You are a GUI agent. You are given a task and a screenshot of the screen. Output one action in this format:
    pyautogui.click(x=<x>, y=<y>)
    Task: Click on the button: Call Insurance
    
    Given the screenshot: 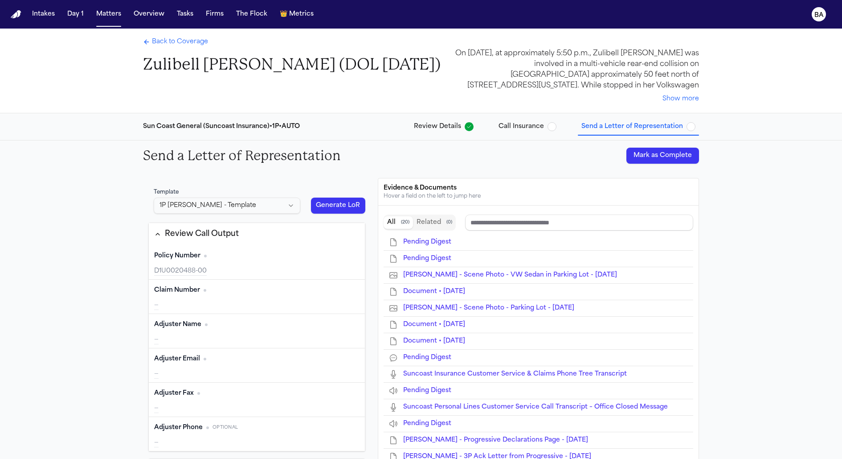 What is the action you would take?
    pyautogui.click(x=528, y=127)
    